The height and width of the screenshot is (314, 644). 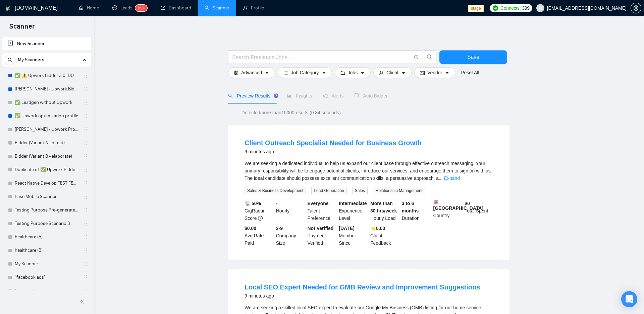 I want to click on a: healthcare (B), so click(x=47, y=250).